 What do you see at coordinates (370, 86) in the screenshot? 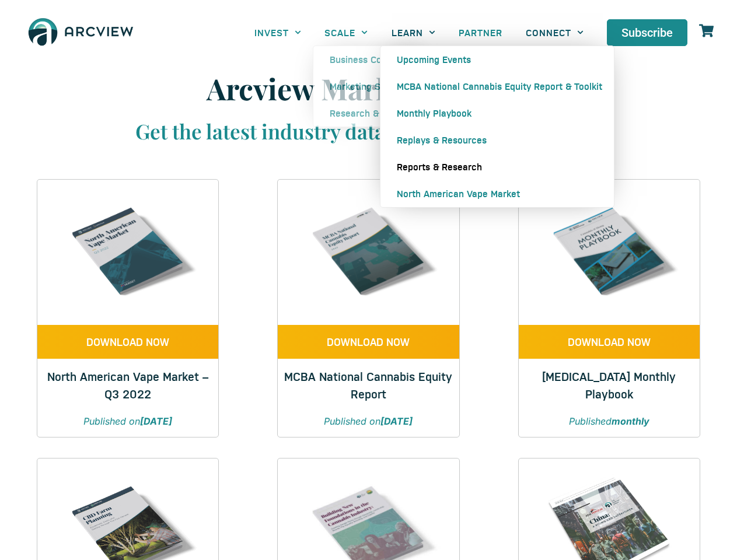
I see `ul: SCALE` at bounding box center [370, 86].